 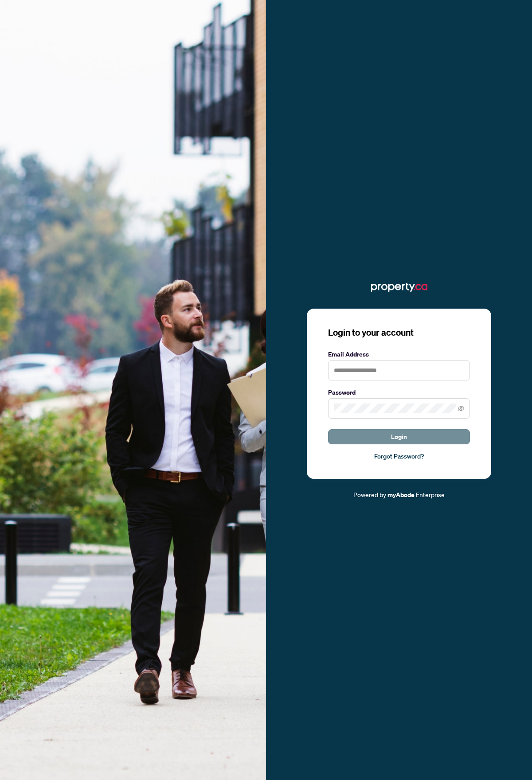 What do you see at coordinates (400, 287) in the screenshot?
I see `img: ma-logo` at bounding box center [400, 287].